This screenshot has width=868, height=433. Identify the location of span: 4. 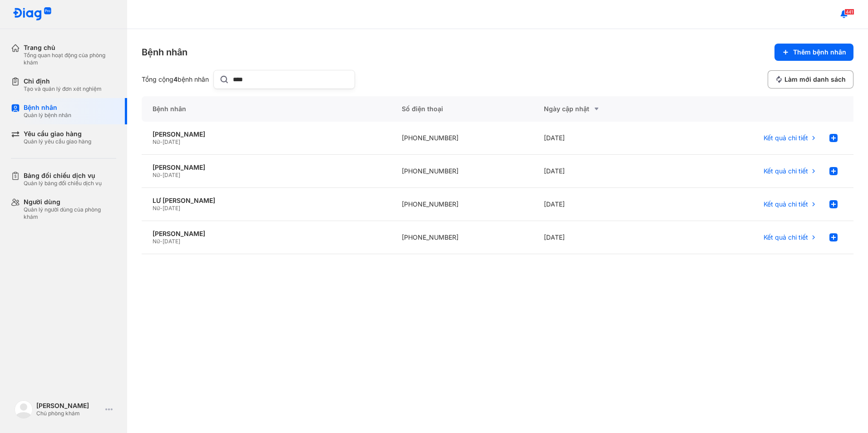
(175, 79).